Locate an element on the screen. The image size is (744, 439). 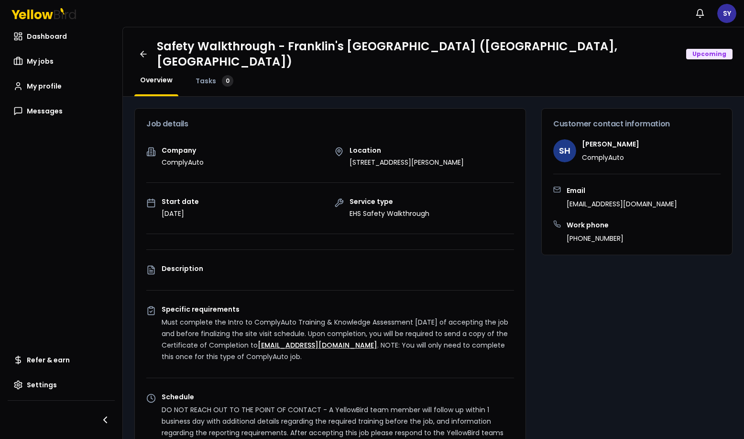
h3: Job details is located at coordinates (330, 124).